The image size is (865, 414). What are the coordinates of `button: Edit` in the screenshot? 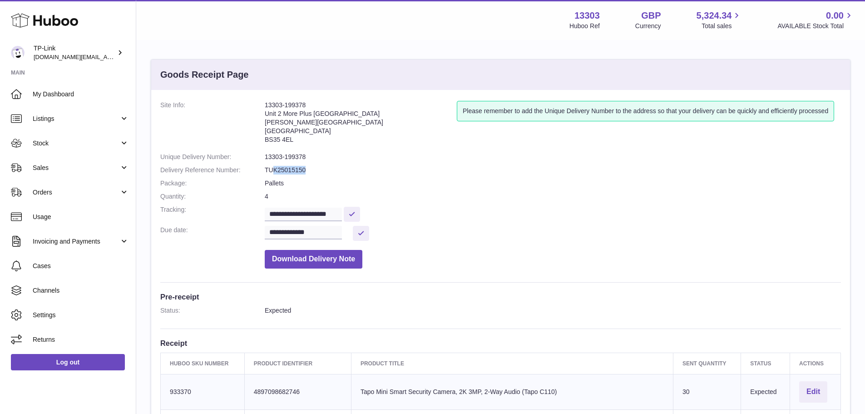 It's located at (813, 391).